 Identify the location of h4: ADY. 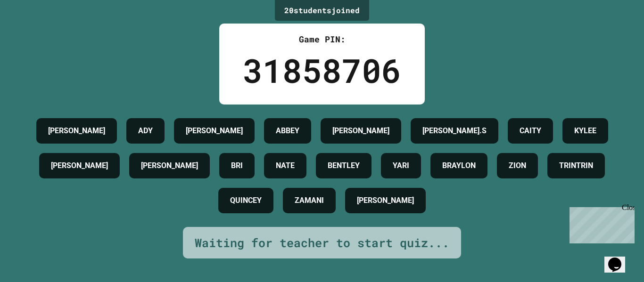
(145, 131).